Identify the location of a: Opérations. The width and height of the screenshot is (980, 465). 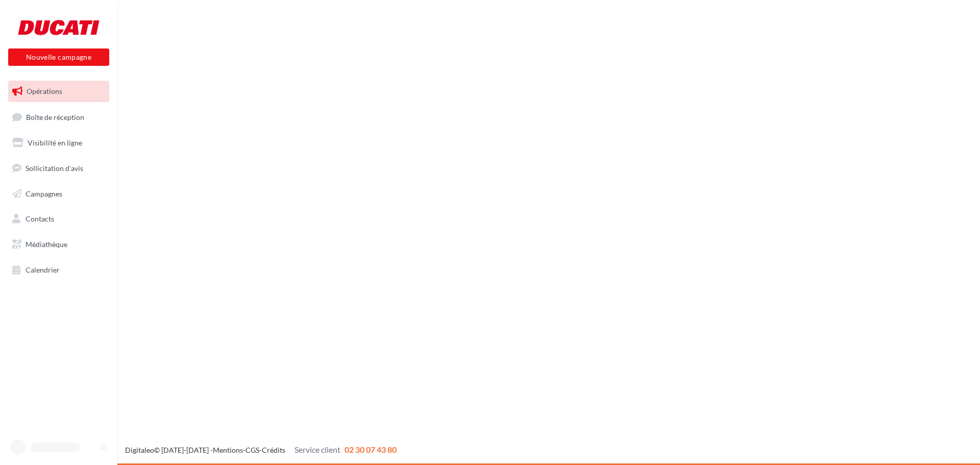
(59, 92).